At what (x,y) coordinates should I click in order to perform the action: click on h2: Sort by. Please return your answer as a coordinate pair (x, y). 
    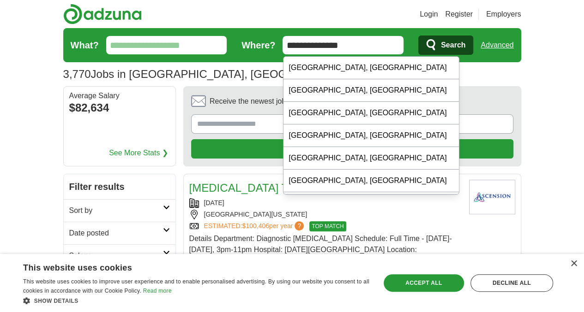
    Looking at the image, I should click on (116, 211).